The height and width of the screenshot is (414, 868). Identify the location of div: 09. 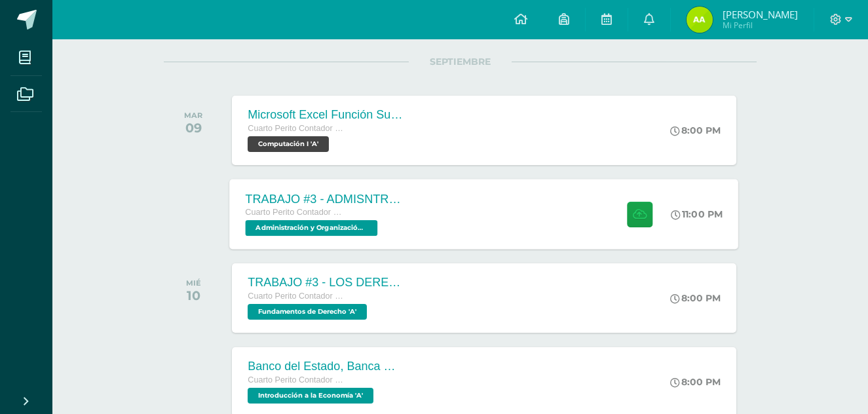
(193, 127).